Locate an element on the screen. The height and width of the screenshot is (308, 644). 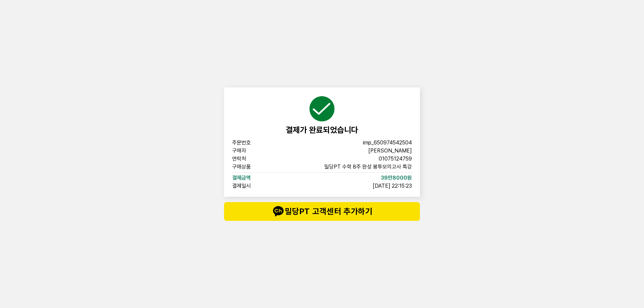
span: 01075124759 is located at coordinates (395, 159).